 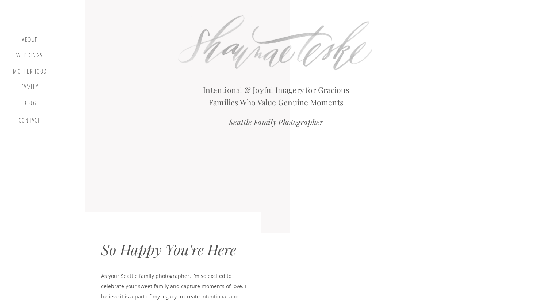 I want to click on a: about, so click(x=30, y=41).